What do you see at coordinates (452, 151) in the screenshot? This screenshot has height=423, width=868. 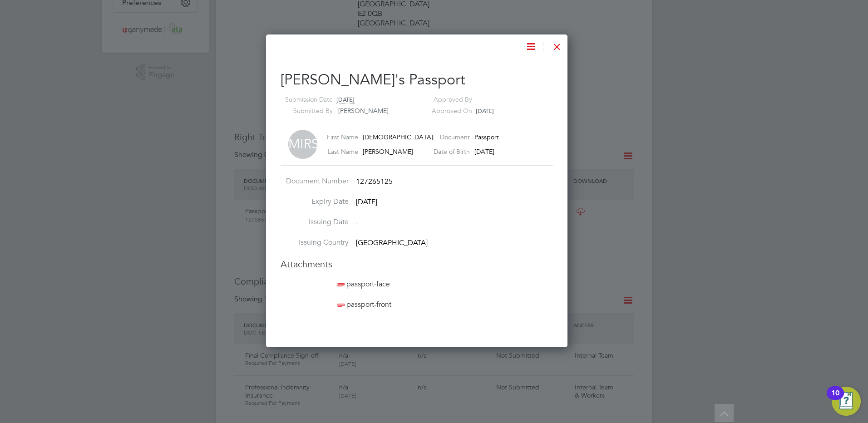 I see `label: Date of Birth` at bounding box center [452, 151].